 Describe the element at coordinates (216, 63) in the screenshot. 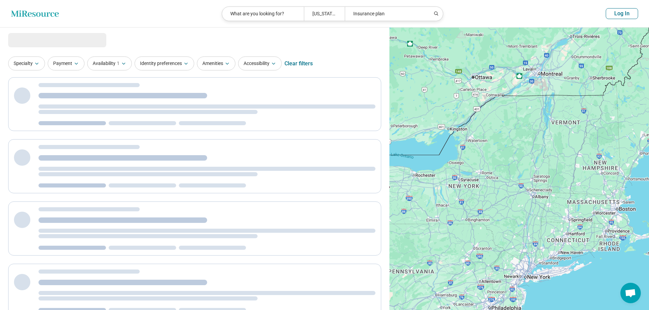

I see `button: Amenities` at that location.